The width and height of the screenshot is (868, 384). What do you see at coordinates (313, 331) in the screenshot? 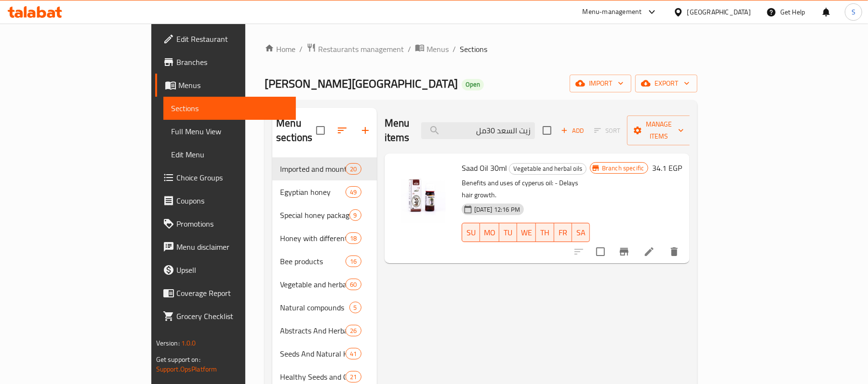
I see `div: Abstracts And Herbal Colors` at bounding box center [313, 331].